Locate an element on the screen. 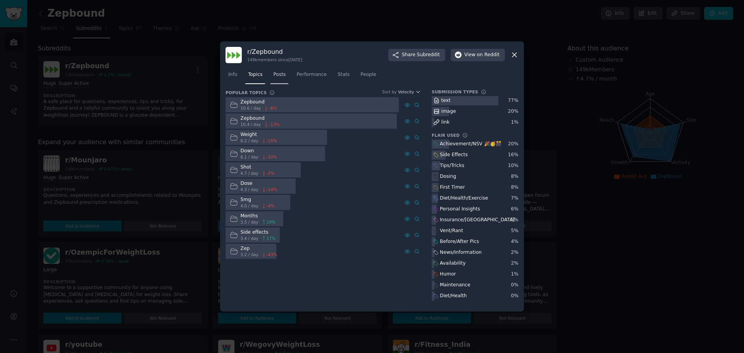 The width and height of the screenshot is (744, 353). div: Dosing is located at coordinates (448, 177).